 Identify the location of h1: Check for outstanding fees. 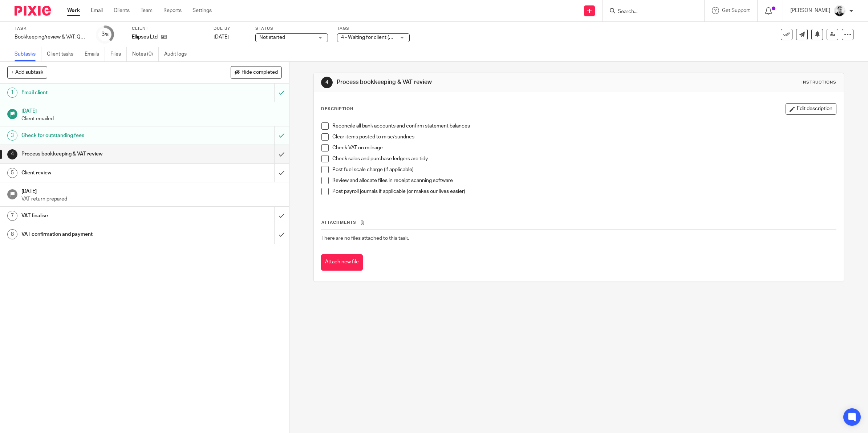
(103, 135).